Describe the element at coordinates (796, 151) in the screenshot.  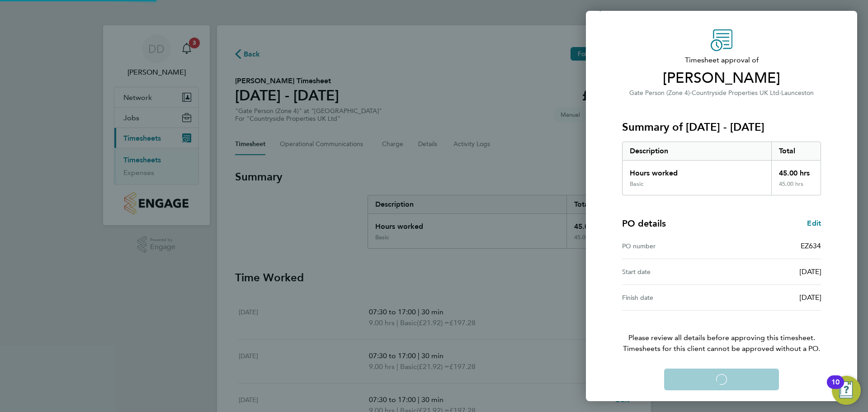
I see `div: Total` at that location.